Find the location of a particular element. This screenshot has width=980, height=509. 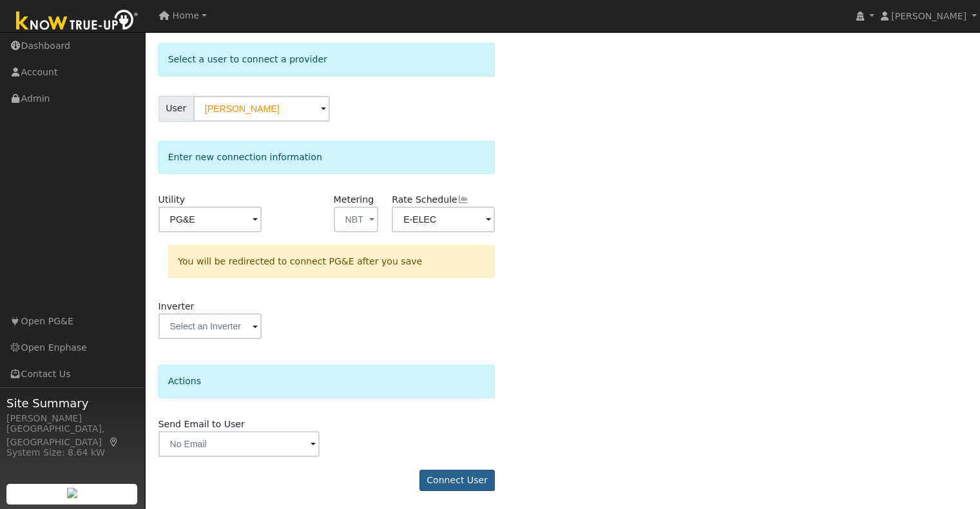

div: Actions is located at coordinates (327, 381).